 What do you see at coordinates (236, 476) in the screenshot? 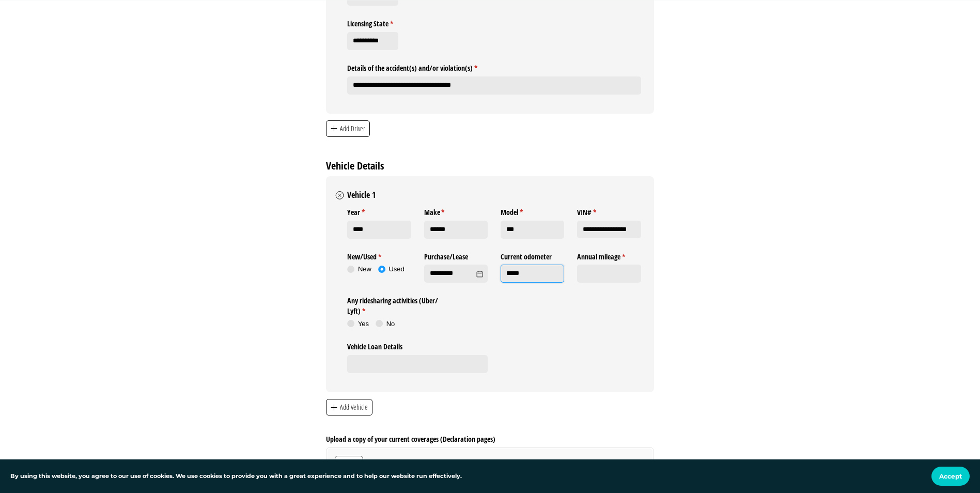
I see `p: By using this website, you agree to our use of cookies. We use cookies to provide you with a grea...` at bounding box center [236, 476].